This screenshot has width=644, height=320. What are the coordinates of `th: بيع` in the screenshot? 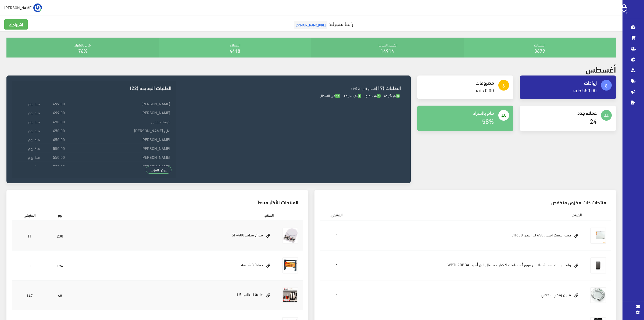 It's located at (60, 215).